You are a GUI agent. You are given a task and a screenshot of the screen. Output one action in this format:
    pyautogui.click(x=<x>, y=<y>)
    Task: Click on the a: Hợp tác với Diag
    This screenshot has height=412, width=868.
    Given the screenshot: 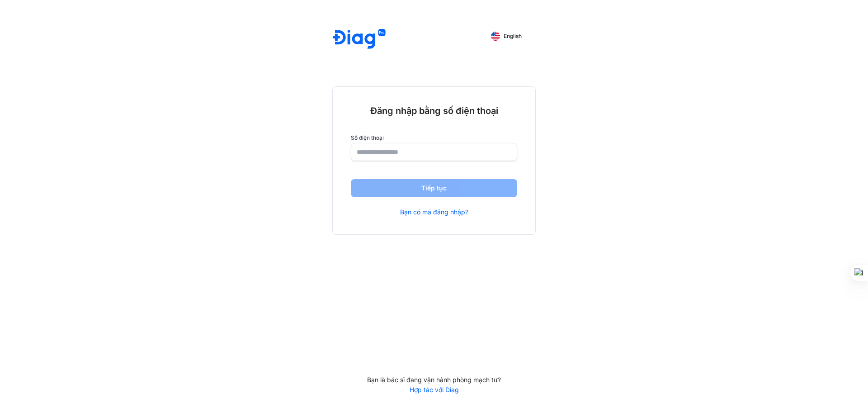 What is the action you would take?
    pyautogui.click(x=434, y=390)
    